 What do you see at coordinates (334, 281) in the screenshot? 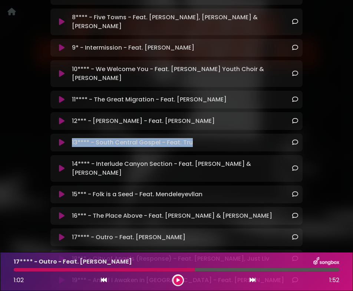
I see `span: 1:52` at bounding box center [334, 281].